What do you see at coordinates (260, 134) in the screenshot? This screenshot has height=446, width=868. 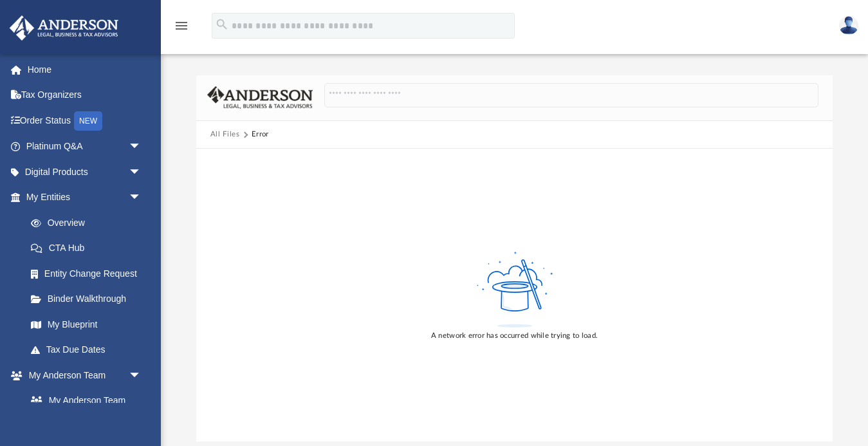 I see `div: Error` at bounding box center [260, 134].